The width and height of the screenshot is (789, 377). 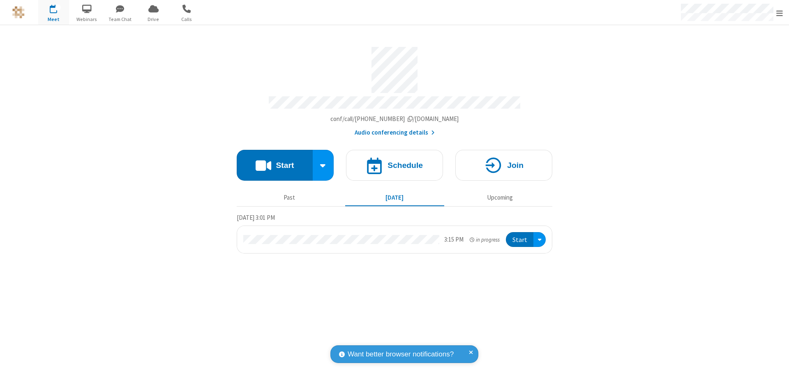 What do you see at coordinates (504, 165) in the screenshot?
I see `button: Join` at bounding box center [504, 165].